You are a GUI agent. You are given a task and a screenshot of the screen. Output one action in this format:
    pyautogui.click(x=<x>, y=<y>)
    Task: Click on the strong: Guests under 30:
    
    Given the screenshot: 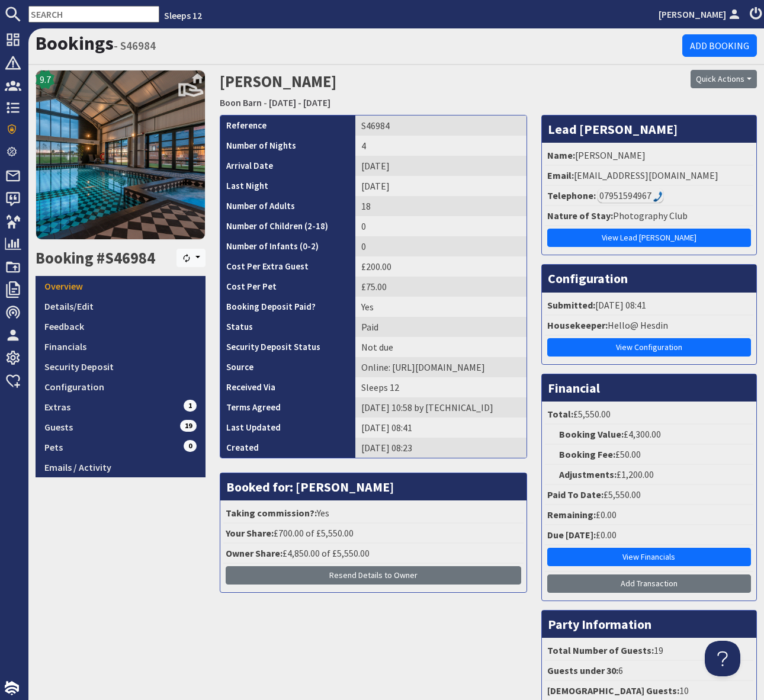 What is the action you would take?
    pyautogui.click(x=583, y=670)
    